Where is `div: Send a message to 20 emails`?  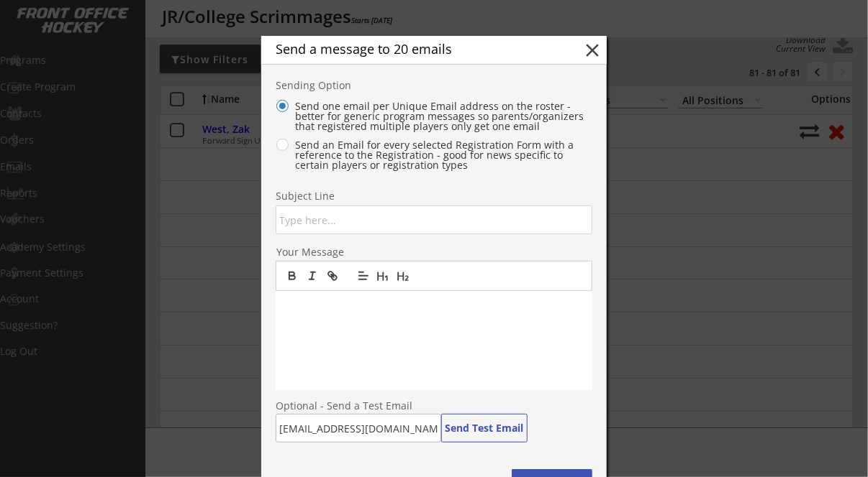
div: Send a message to 20 emails is located at coordinates (417, 49).